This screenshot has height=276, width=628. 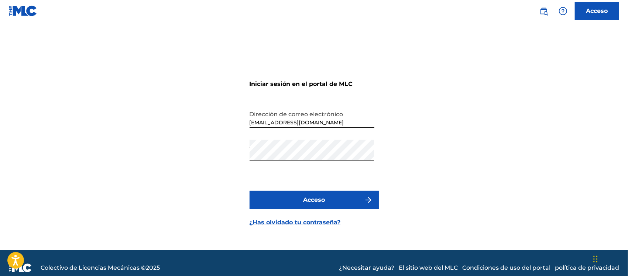 I want to click on font: Condiciones de uso del portal, so click(x=506, y=268).